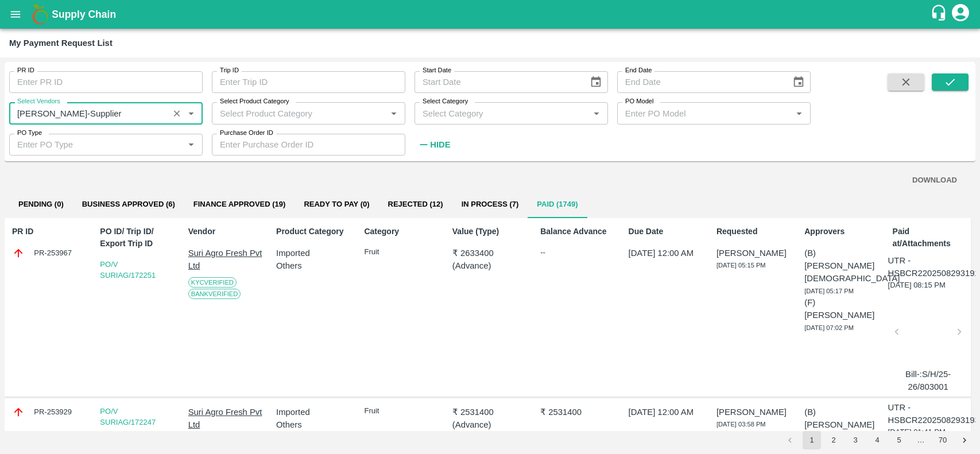  Describe the element at coordinates (877, 440) in the screenshot. I see `button: Go to page 4` at that location.